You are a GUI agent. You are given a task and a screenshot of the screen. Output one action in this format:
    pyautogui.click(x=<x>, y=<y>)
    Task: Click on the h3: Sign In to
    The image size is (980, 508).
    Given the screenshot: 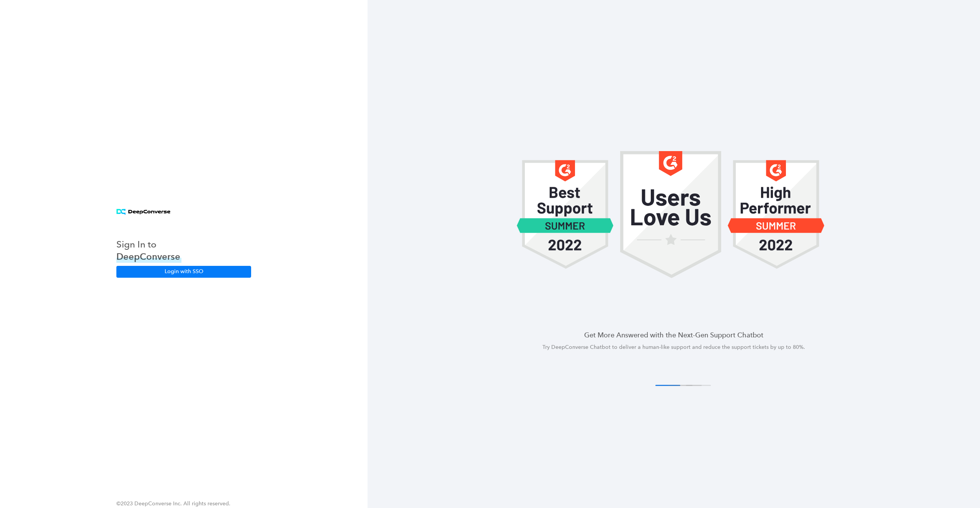 What is the action you would take?
    pyautogui.click(x=149, y=244)
    